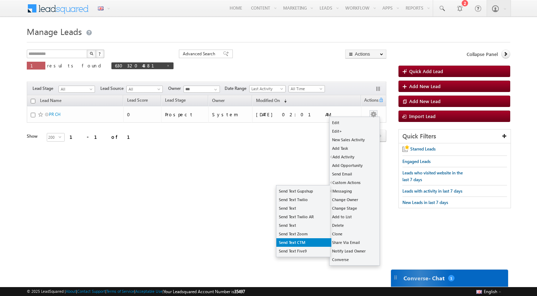 The width and height of the screenshot is (537, 296). Describe the element at coordinates (284, 101) in the screenshot. I see `span: (sorted descending)` at that location.